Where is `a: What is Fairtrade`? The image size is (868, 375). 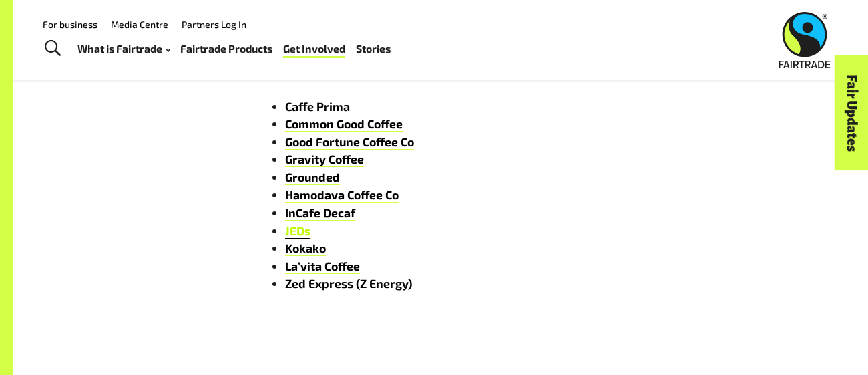
a: What is Fairtrade is located at coordinates (124, 49).